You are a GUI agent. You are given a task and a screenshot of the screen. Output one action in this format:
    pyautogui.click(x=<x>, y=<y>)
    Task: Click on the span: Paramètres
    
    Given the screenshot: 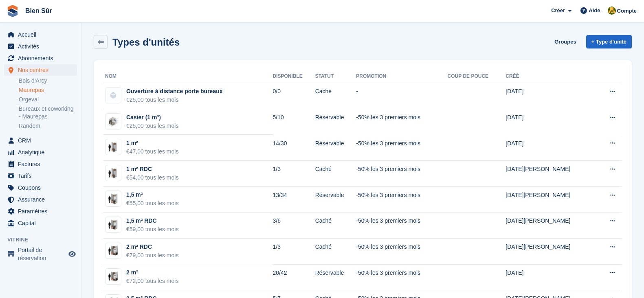 What is the action you would take?
    pyautogui.click(x=42, y=211)
    